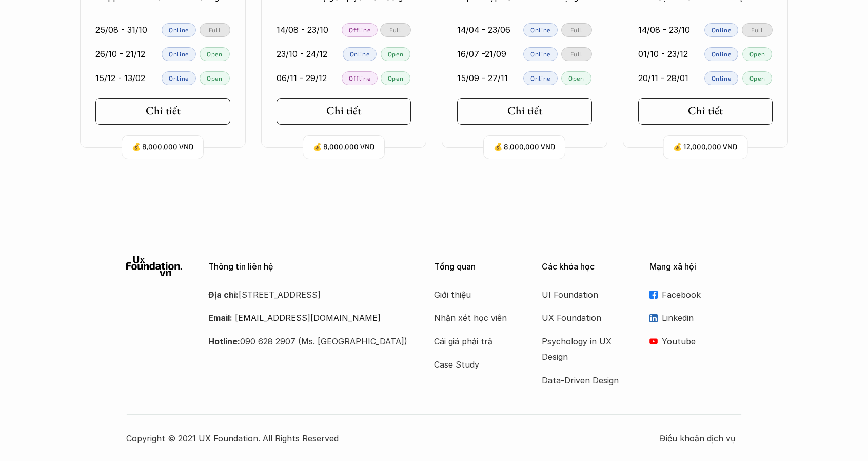  I want to click on p: 14/04 - 23/06, so click(484, 30).